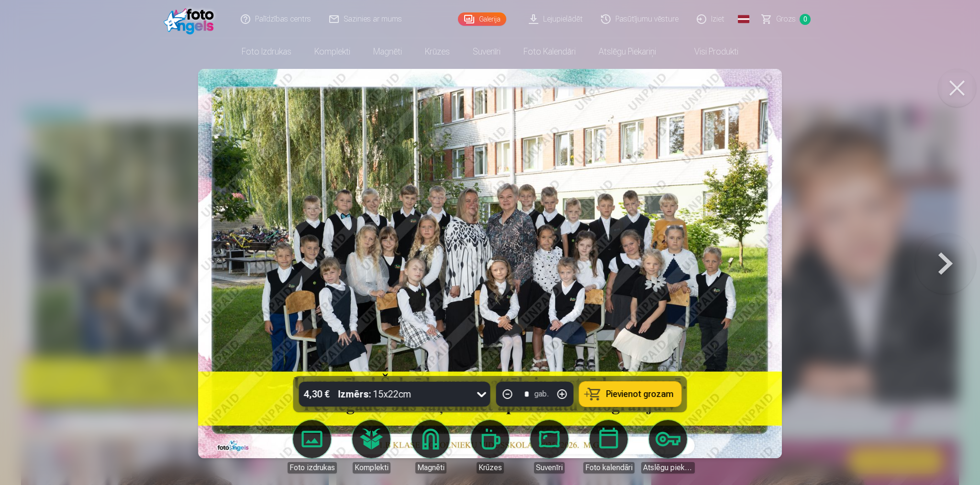 The width and height of the screenshot is (980, 485). Describe the element at coordinates (312, 467) in the screenshot. I see `div: Foto izdrukas` at that location.